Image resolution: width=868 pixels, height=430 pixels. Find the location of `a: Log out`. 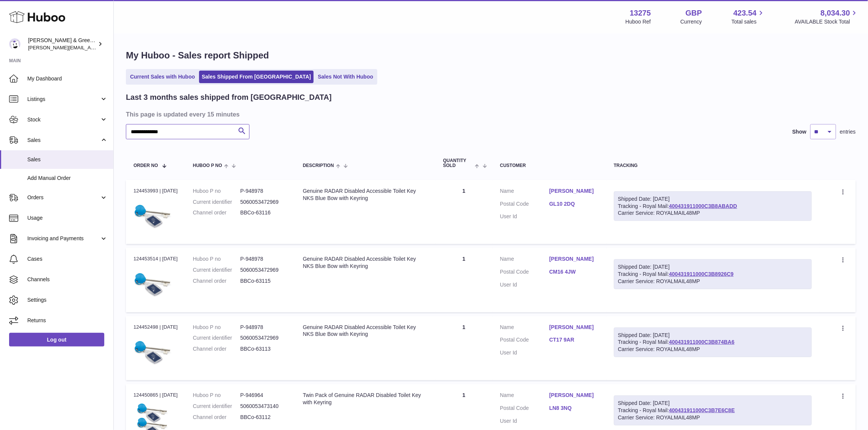

a: Log out is located at coordinates (56, 340).